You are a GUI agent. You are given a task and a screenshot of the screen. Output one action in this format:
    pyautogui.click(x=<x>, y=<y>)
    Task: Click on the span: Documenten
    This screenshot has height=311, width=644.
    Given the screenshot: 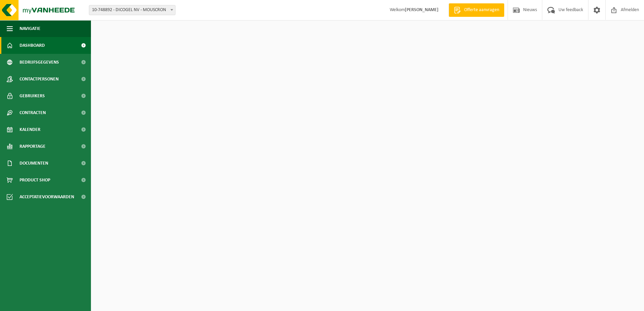 What is the action you would take?
    pyautogui.click(x=34, y=163)
    